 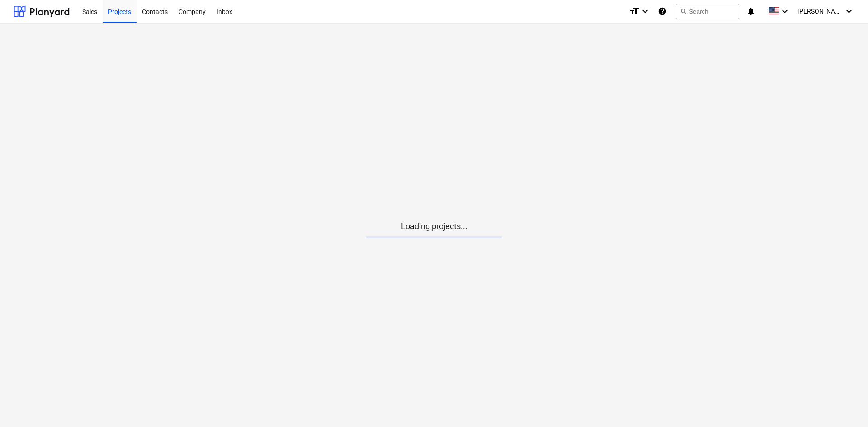 I want to click on button: Search, so click(x=708, y=11).